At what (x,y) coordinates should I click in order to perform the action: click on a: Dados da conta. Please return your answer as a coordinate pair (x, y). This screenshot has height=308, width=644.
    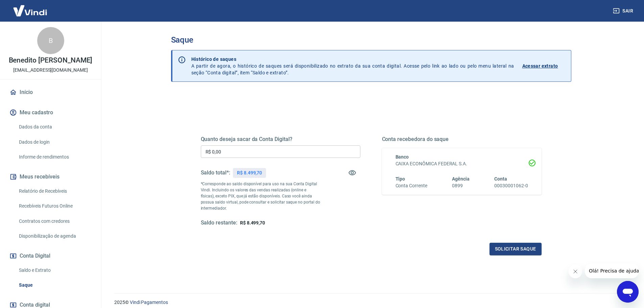
    Looking at the image, I should click on (55, 127).